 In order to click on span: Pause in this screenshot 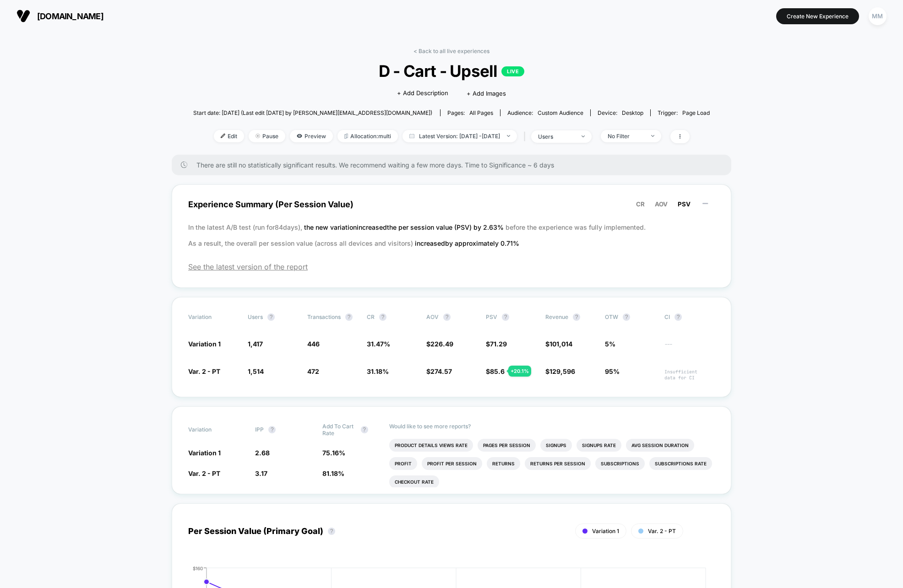, I will do `click(267, 136)`.